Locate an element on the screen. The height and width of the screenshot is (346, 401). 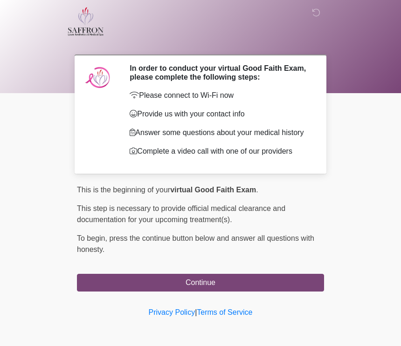
p: Answer some questions about your medical history is located at coordinates (219, 133).